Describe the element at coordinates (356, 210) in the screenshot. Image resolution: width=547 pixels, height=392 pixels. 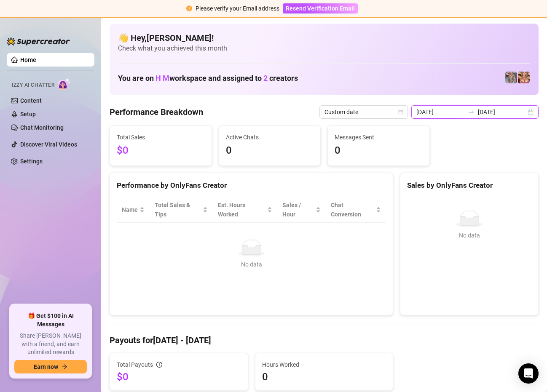
I see `th: Chat Conversion` at that location.